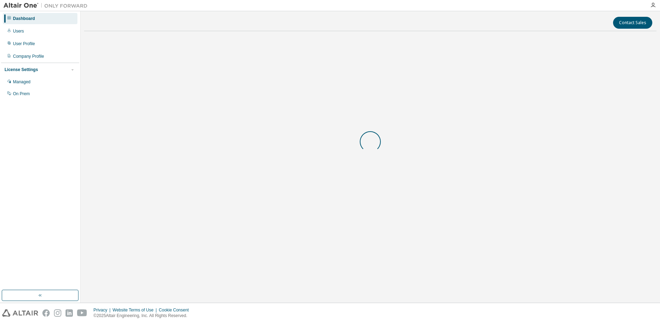 This screenshot has height=323, width=660. I want to click on div: Users, so click(18, 31).